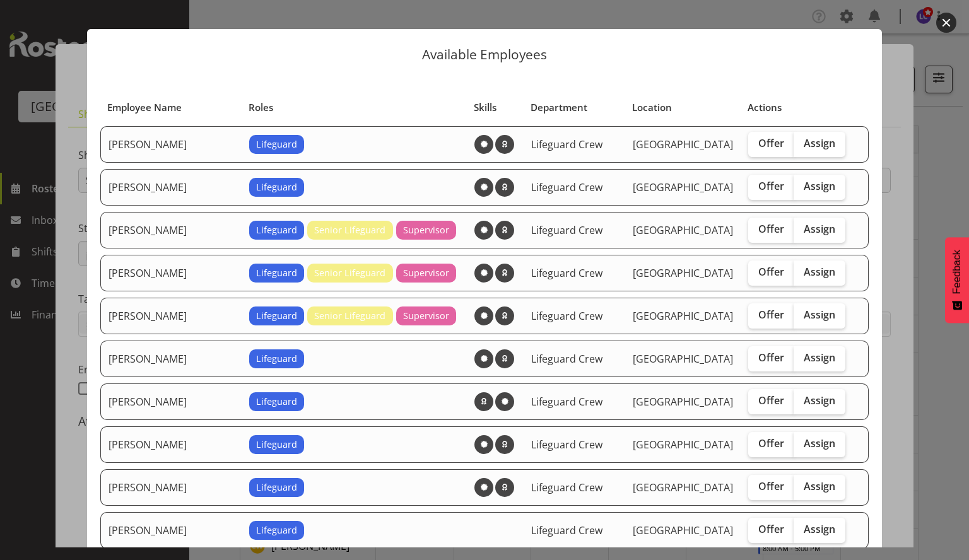  Describe the element at coordinates (145, 107) in the screenshot. I see `span: Employee Name` at that location.